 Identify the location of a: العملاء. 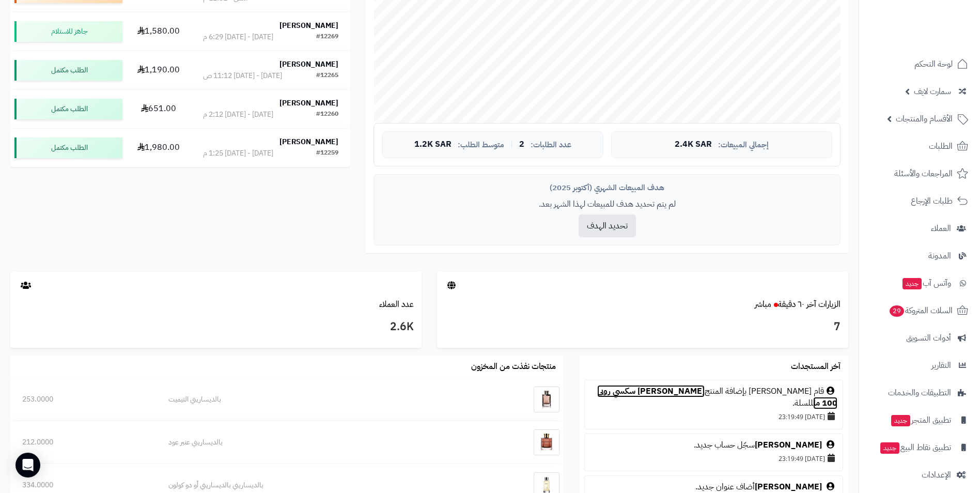
(919, 228).